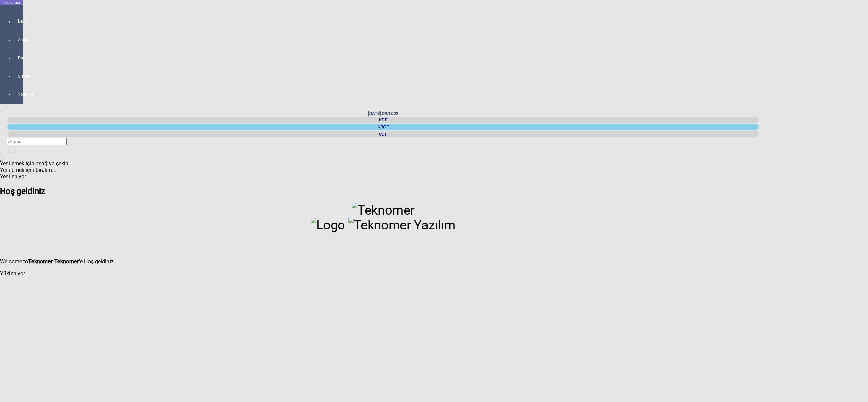 This screenshot has height=402, width=868. Describe the element at coordinates (18, 94) in the screenshot. I see `span: Yönetim` at that location.